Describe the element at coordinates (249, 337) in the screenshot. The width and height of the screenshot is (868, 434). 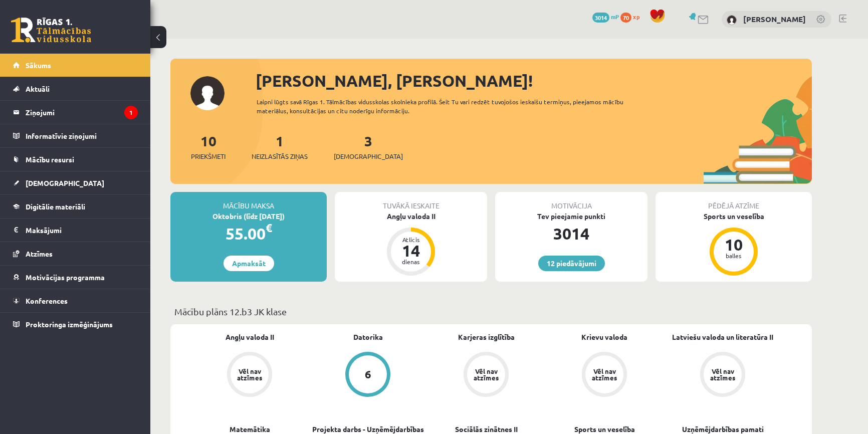
I see `a: Angļu valoda II` at that location.